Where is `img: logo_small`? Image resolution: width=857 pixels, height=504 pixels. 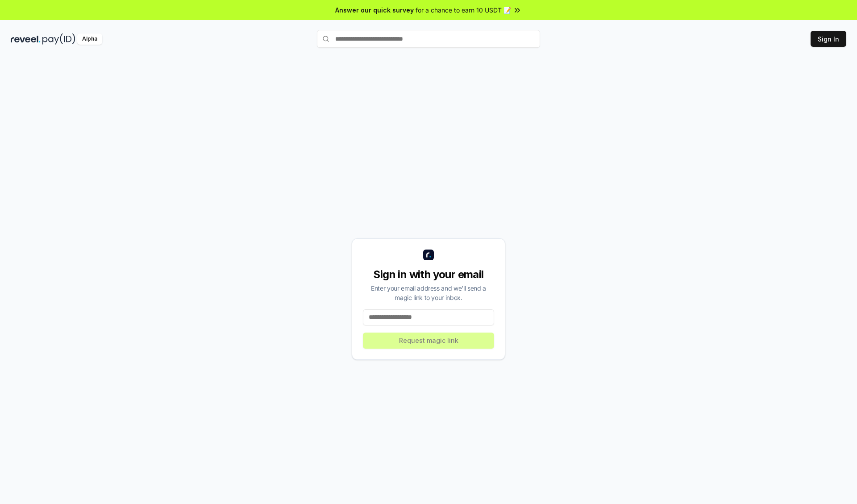 img: logo_small is located at coordinates (428, 255).